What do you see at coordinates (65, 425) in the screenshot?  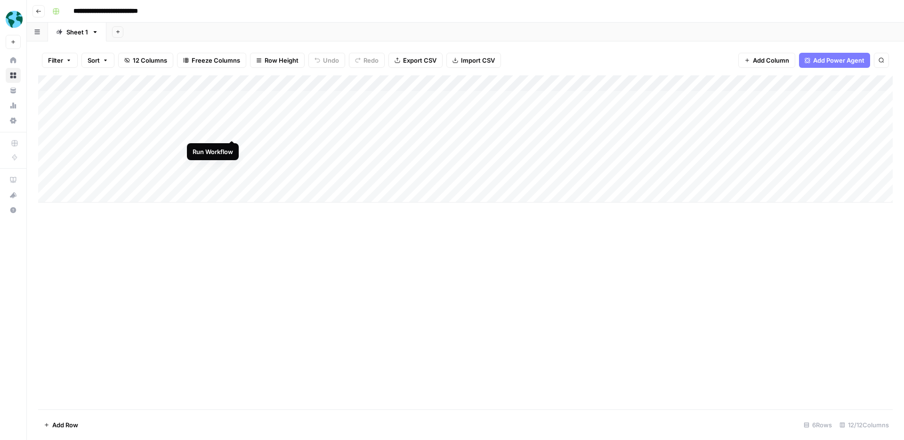 I see `span: Add Row` at bounding box center [65, 425].